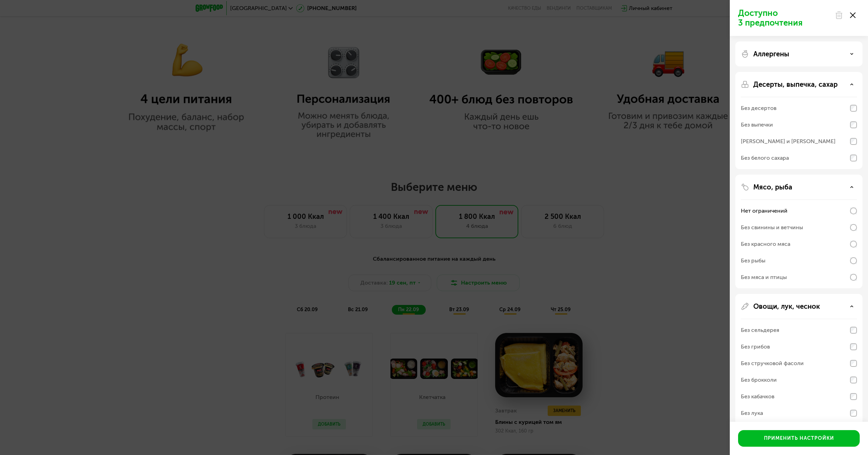 The width and height of the screenshot is (868, 455). What do you see at coordinates (760, 330) in the screenshot?
I see `div: Без сельдерея` at bounding box center [760, 330].